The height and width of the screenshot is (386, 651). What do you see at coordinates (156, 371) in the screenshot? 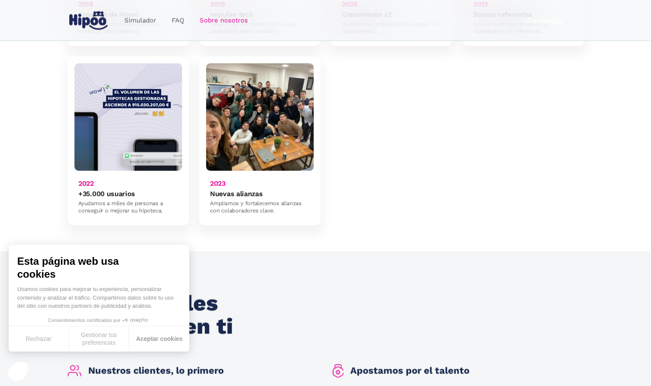
I see `h5: Nuestros clientes, lo primero` at bounding box center [156, 371].